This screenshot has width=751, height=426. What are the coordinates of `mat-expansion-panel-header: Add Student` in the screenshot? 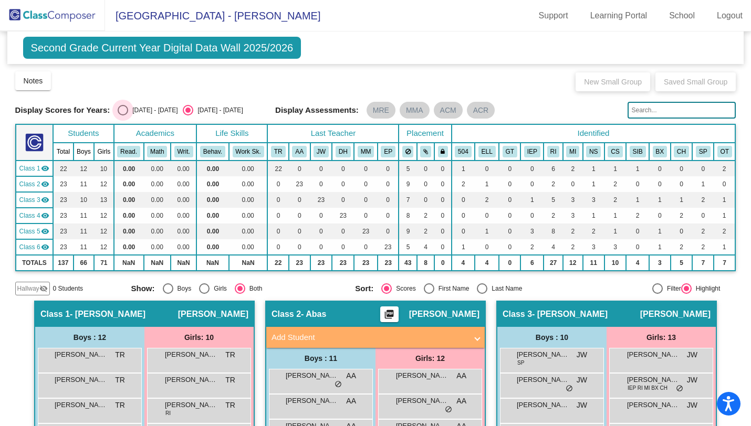 It's located at (375, 338).